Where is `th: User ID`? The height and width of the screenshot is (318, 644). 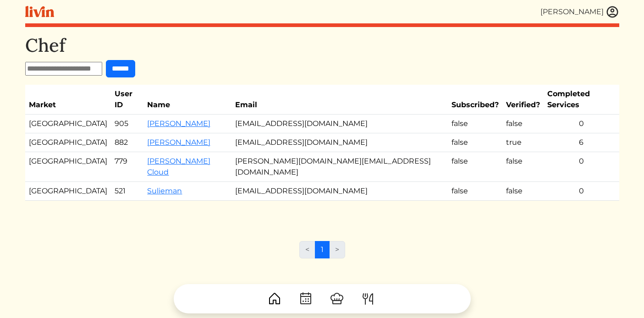
th: User ID is located at coordinates (127, 99).